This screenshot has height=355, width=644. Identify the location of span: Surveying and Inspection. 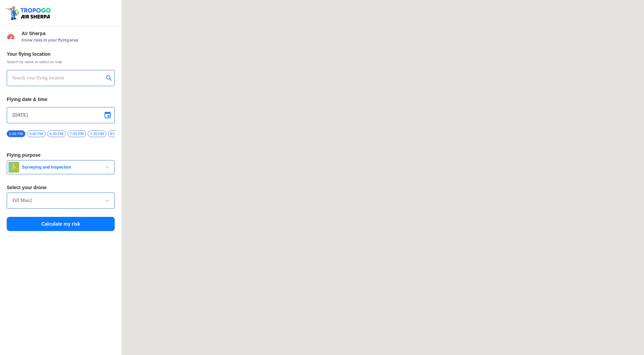
(61, 167).